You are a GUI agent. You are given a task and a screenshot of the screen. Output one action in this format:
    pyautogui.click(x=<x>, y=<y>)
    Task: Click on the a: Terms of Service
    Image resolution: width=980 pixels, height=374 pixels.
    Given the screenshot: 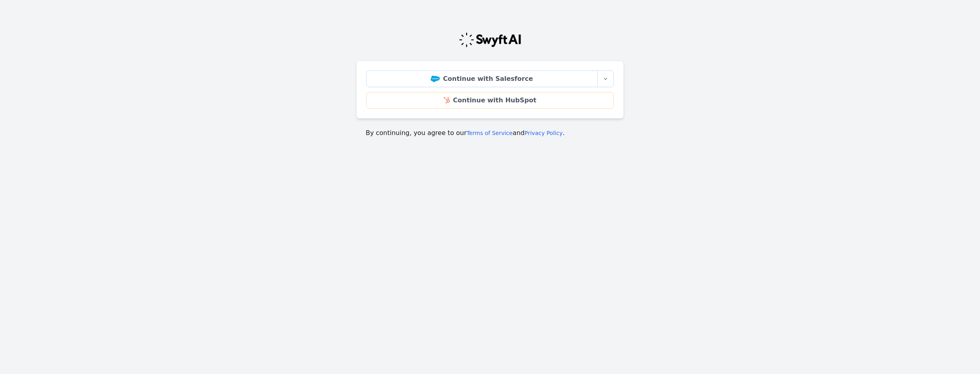 What is the action you would take?
    pyautogui.click(x=490, y=133)
    